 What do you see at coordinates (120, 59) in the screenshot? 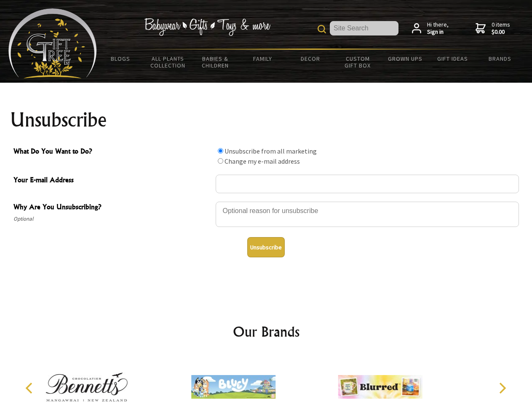
I see `a: BLOGS` at bounding box center [120, 59].